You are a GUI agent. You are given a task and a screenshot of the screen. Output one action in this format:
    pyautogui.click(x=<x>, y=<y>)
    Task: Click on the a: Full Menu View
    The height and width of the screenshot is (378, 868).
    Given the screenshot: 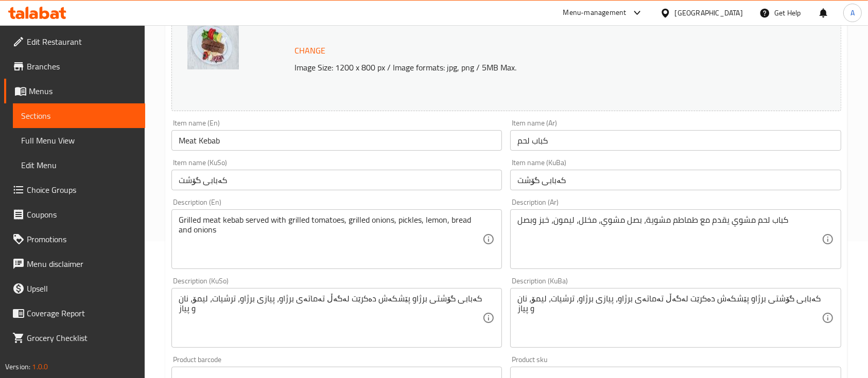 What is the action you would take?
    pyautogui.click(x=79, y=140)
    